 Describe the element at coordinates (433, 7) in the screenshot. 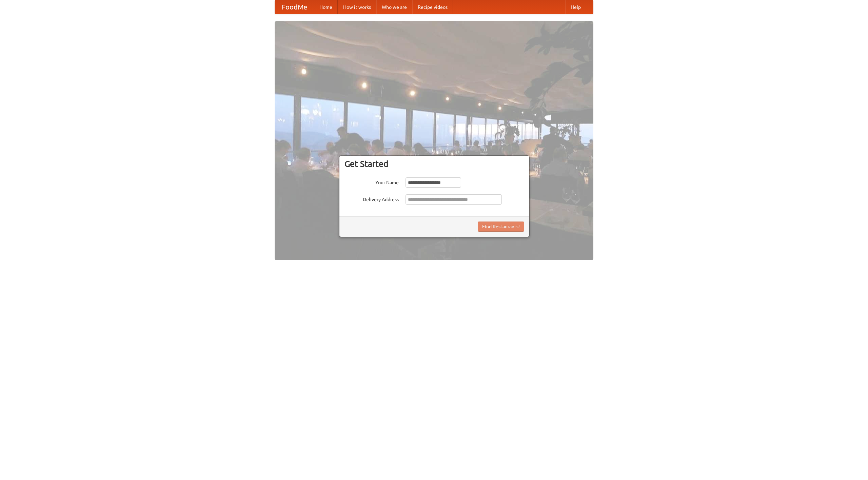

I see `a: Recipe videos` at that location.